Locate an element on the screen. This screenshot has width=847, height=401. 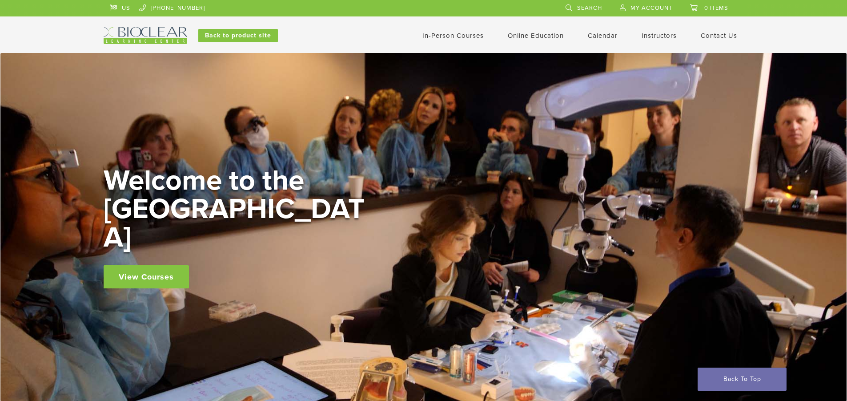
a: Contact Us is located at coordinates (719, 36).